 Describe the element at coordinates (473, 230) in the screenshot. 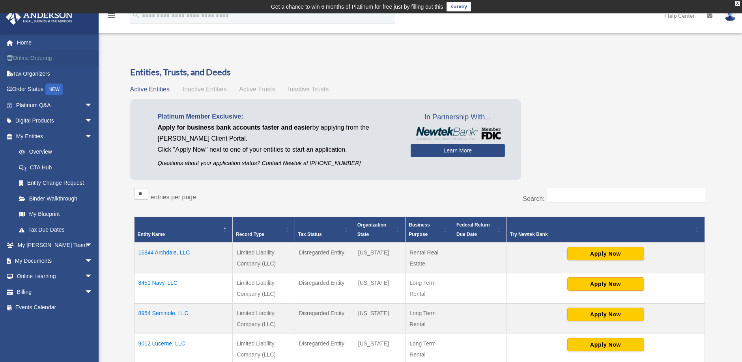

I see `span: Federal Return Due Date` at that location.